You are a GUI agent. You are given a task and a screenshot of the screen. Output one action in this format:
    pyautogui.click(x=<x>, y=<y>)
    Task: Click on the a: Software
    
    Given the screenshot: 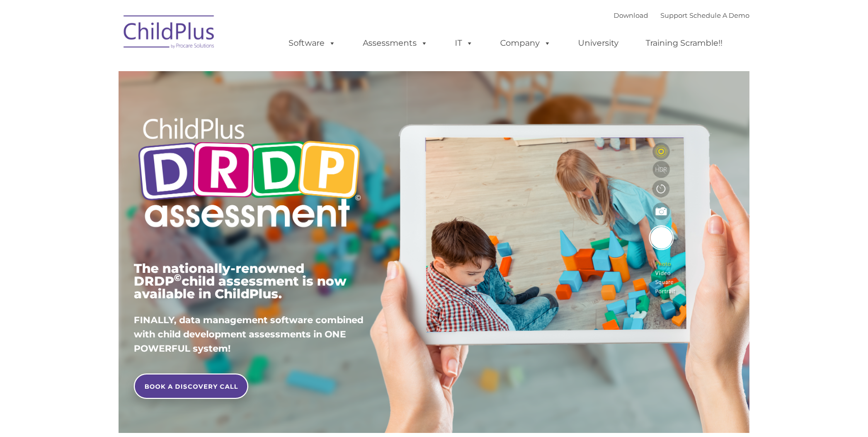 What is the action you would take?
    pyautogui.click(x=312, y=43)
    